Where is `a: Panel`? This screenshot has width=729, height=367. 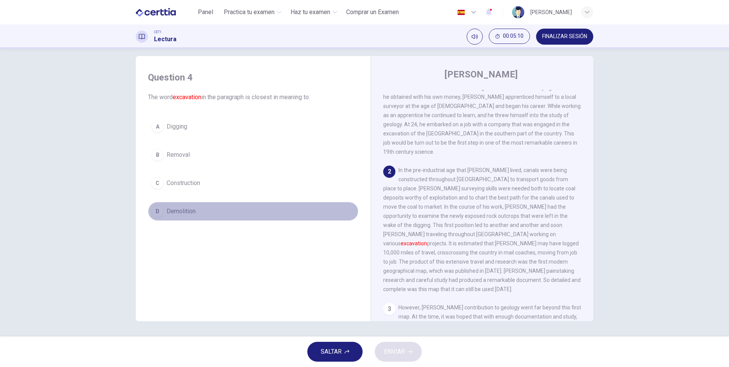
a: Panel is located at coordinates (205, 12).